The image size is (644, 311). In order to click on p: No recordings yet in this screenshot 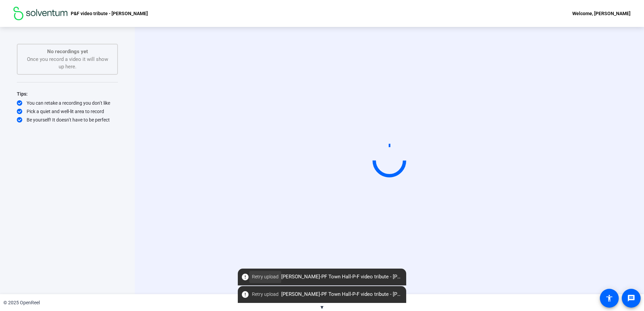, I will do `click(67, 51)`.